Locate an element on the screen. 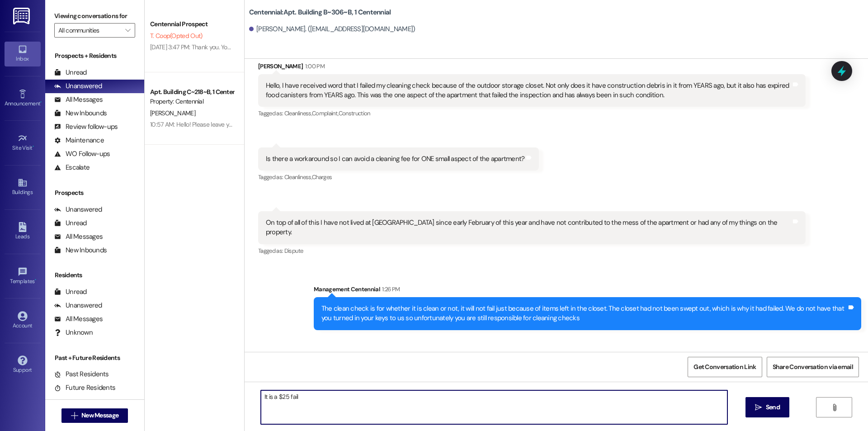 The height and width of the screenshot is (431, 868). div: Prospects + Residents is located at coordinates (94, 56).